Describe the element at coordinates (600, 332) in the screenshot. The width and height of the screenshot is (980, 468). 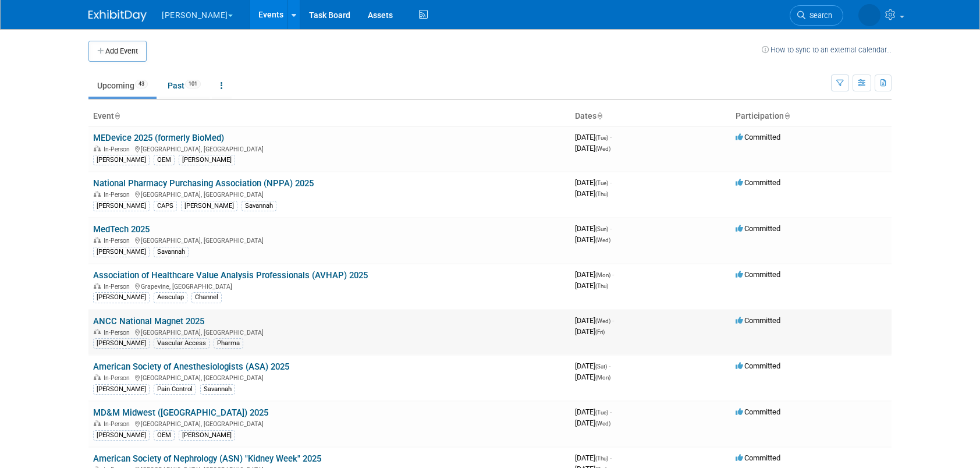
I see `span: (Fri)` at that location.